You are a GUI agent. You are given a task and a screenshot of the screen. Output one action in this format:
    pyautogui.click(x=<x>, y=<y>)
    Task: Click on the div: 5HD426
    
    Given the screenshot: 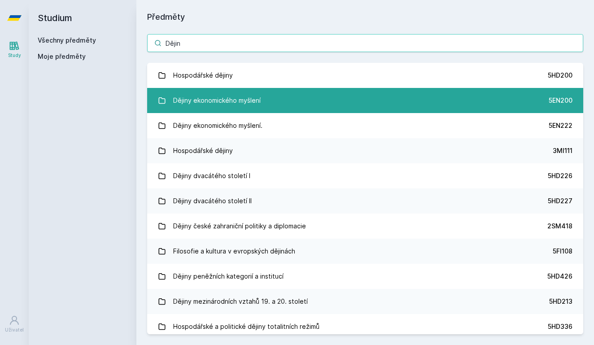 What is the action you would take?
    pyautogui.click(x=560, y=276)
    